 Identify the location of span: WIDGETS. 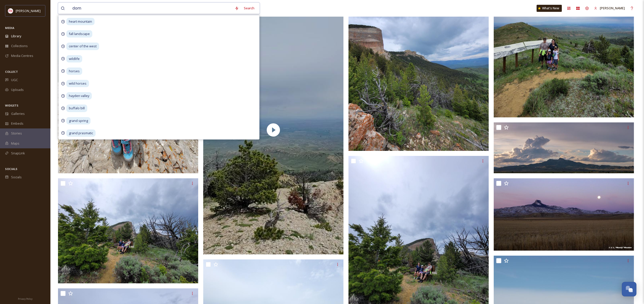
(12, 105).